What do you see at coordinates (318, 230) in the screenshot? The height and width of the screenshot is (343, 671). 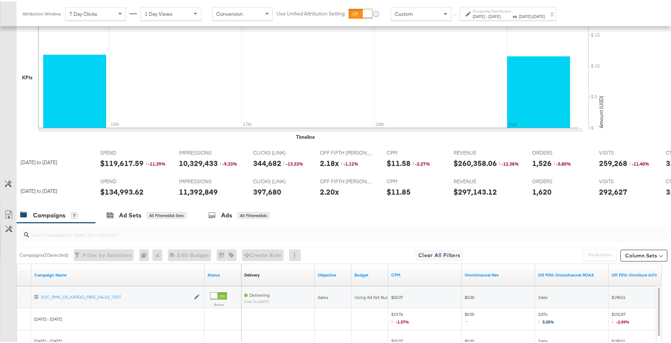 I see `input: Search Campaigns by Name, ID or Objective` at bounding box center [318, 230].